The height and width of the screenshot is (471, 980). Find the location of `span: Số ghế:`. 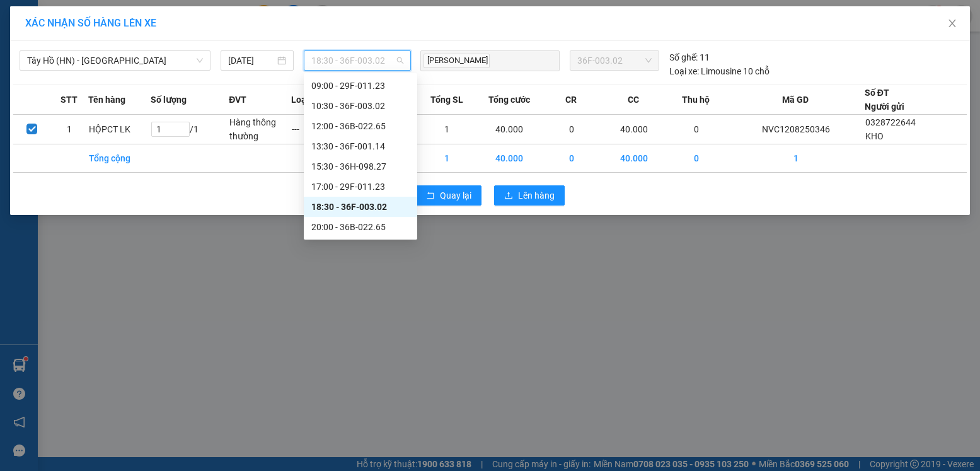

span: Số ghế: is located at coordinates (683, 57).